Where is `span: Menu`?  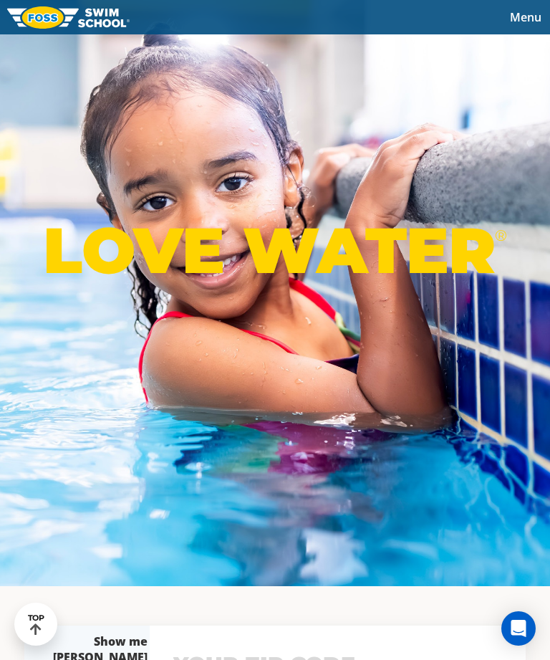 span: Menu is located at coordinates (526, 17).